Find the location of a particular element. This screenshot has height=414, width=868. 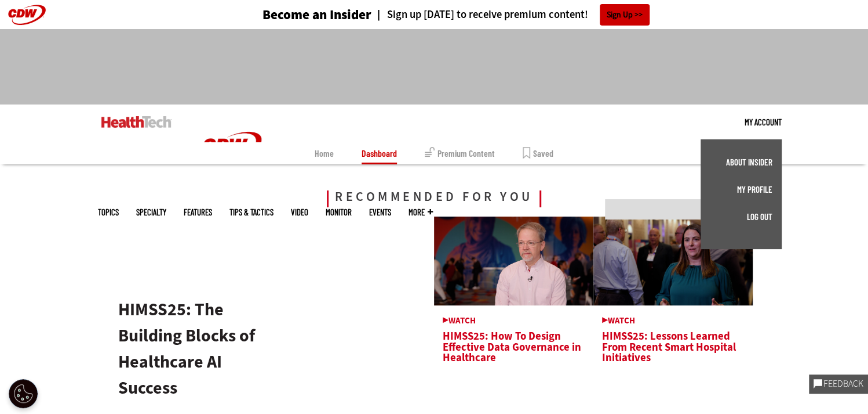

div: Cookie Settings is located at coordinates (23, 393).